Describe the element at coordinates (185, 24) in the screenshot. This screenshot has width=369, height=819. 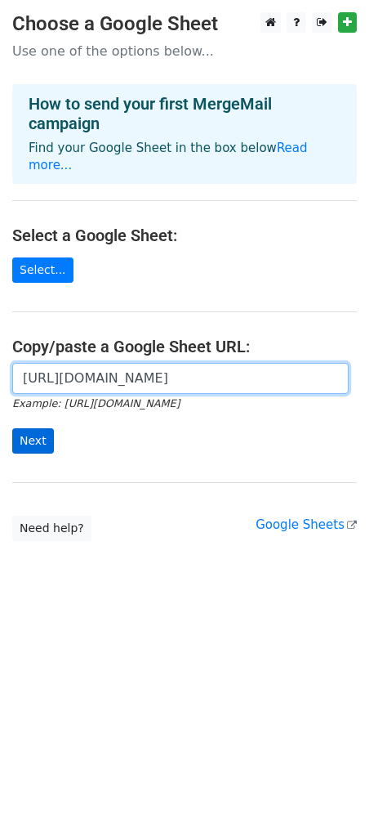
I see `h3: Choose a Google Sheet` at that location.